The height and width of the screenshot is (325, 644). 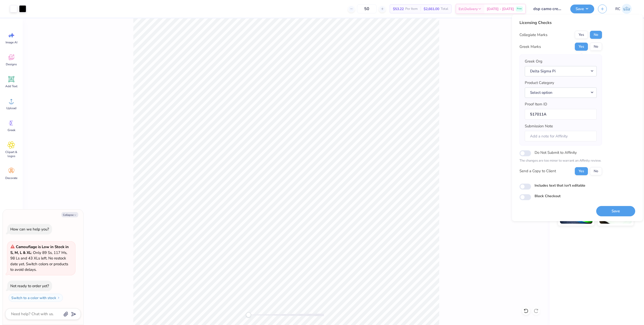 What do you see at coordinates (70, 215) in the screenshot?
I see `button: Collapse` at bounding box center [70, 215].